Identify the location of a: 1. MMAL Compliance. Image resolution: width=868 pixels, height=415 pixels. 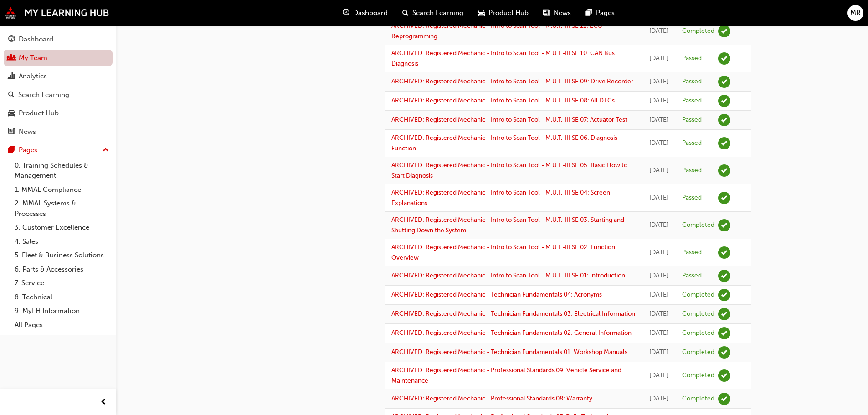
(61, 190).